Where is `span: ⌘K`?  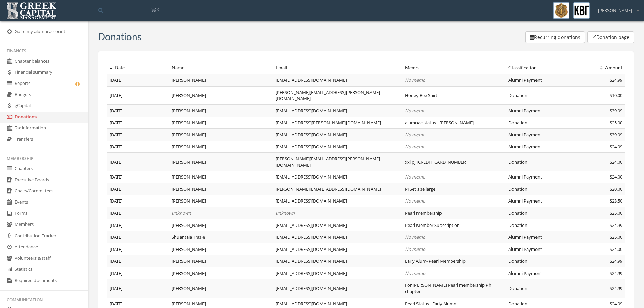
span: ⌘K is located at coordinates (155, 10).